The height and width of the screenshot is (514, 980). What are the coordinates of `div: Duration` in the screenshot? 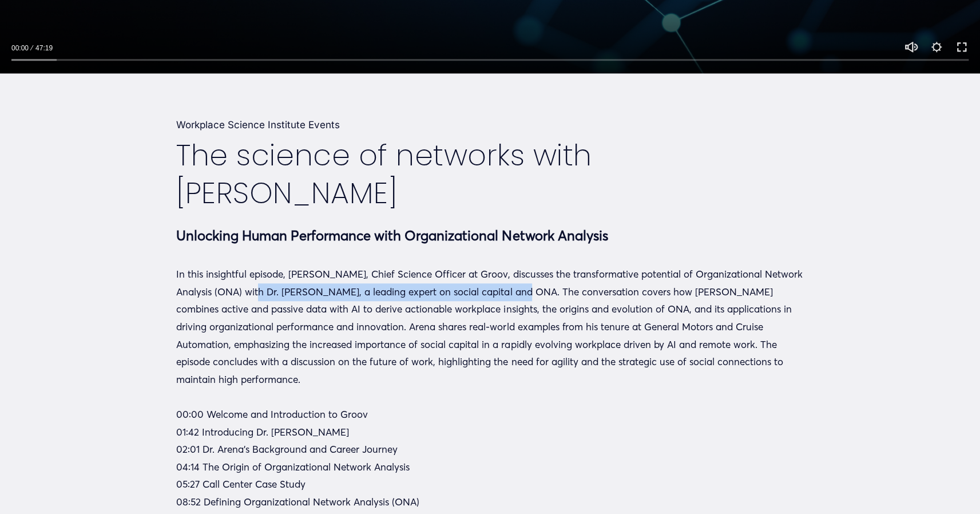 It's located at (43, 48).